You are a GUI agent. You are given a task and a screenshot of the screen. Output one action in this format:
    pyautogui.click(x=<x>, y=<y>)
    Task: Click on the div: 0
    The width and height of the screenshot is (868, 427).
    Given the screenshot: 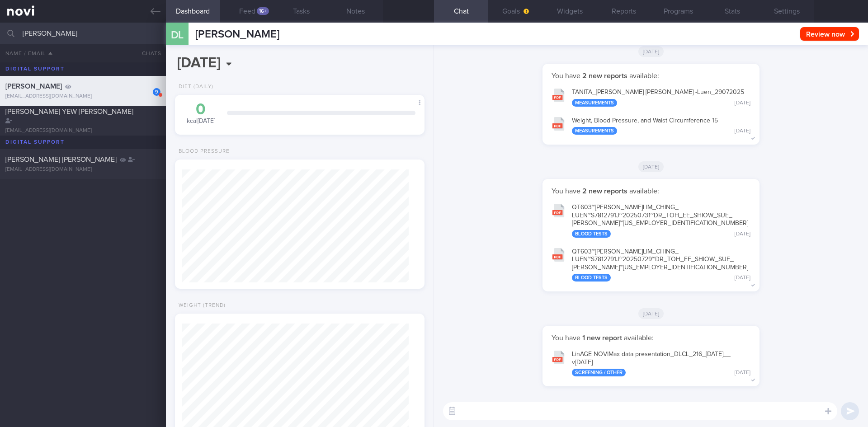 What is the action you would take?
    pyautogui.click(x=200, y=109)
    